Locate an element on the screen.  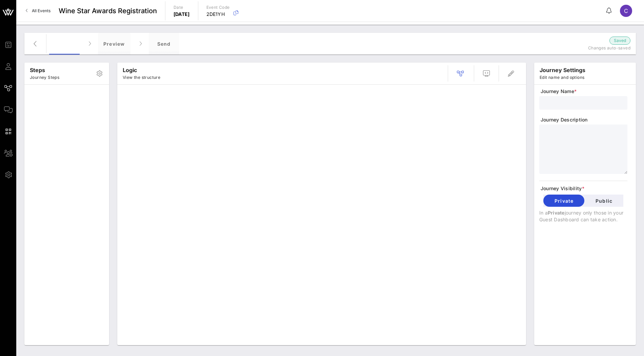
p: Logic is located at coordinates (142, 70).